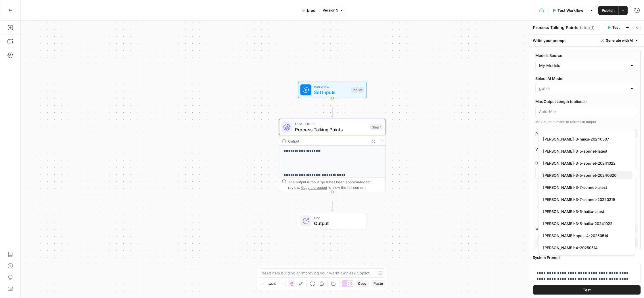 The width and height of the screenshot is (644, 298). I want to click on label: Verbosity, so click(587, 149).